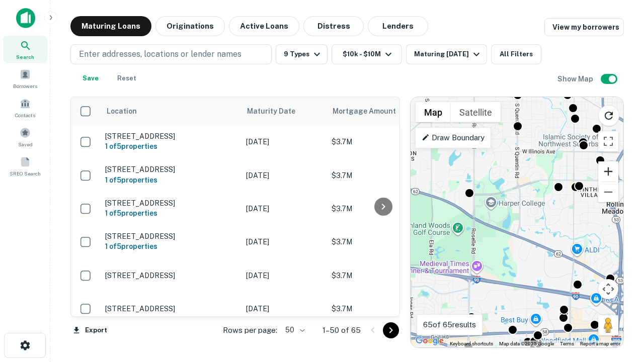 The image size is (644, 362). What do you see at coordinates (25, 57) in the screenshot?
I see `span: Search` at bounding box center [25, 57].